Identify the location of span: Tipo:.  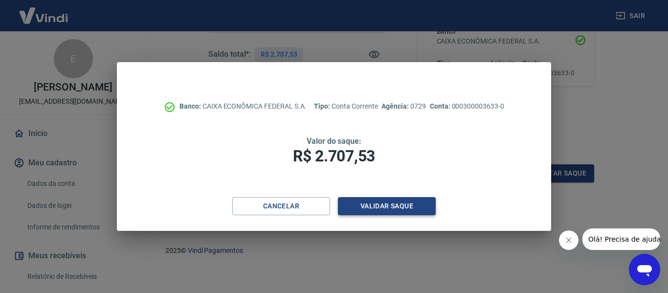
(323, 106).